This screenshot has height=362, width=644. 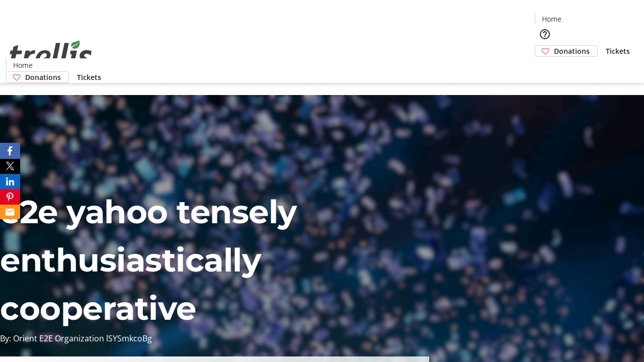 What do you see at coordinates (545, 34) in the screenshot?
I see `button: Help` at bounding box center [545, 34].